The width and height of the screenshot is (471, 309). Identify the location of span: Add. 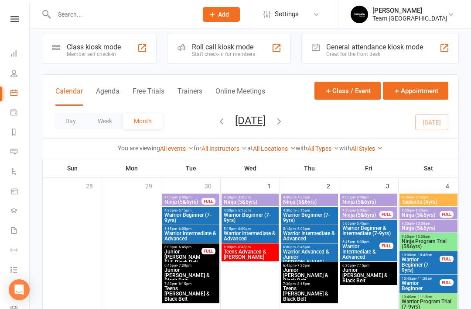
(223, 14).